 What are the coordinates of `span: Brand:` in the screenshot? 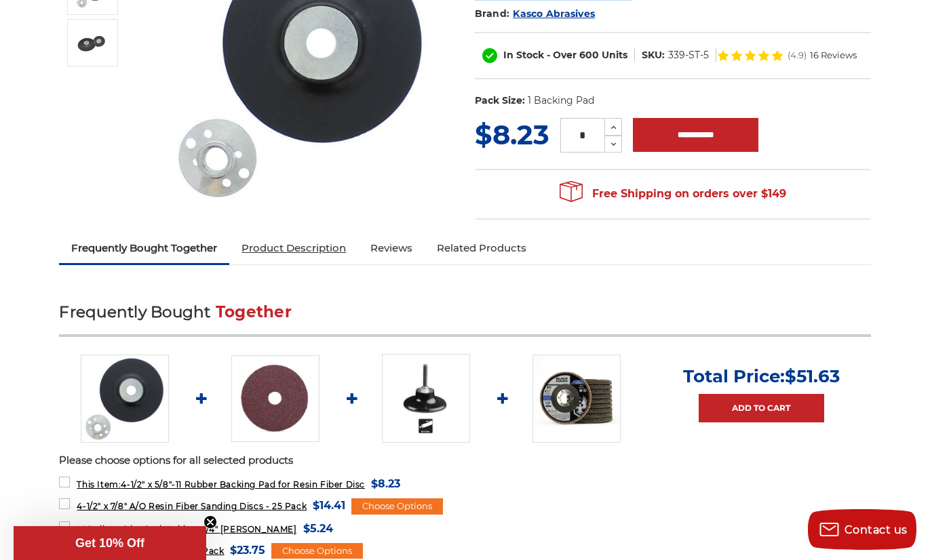 It's located at (493, 14).